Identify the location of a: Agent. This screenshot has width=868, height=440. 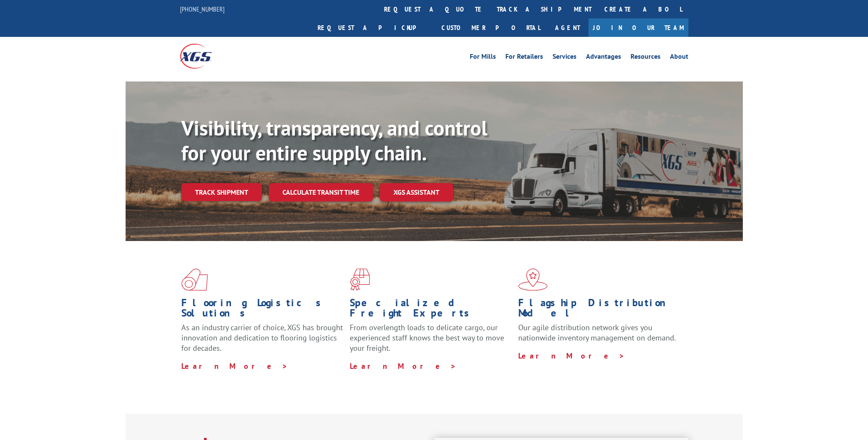
(567, 27).